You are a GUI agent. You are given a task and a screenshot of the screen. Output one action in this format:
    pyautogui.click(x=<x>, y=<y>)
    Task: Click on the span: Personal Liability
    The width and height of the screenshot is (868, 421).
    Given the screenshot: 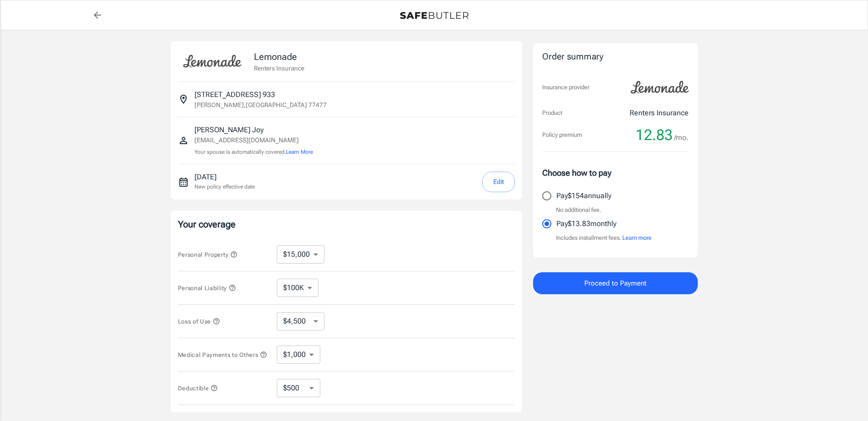 What is the action you would take?
    pyautogui.click(x=207, y=288)
    